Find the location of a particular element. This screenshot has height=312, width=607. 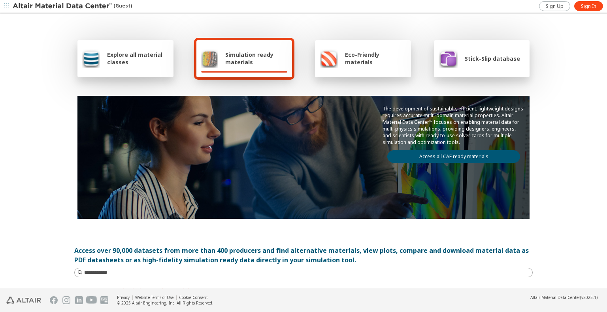

a: Website Terms of Use is located at coordinates (154, 298).